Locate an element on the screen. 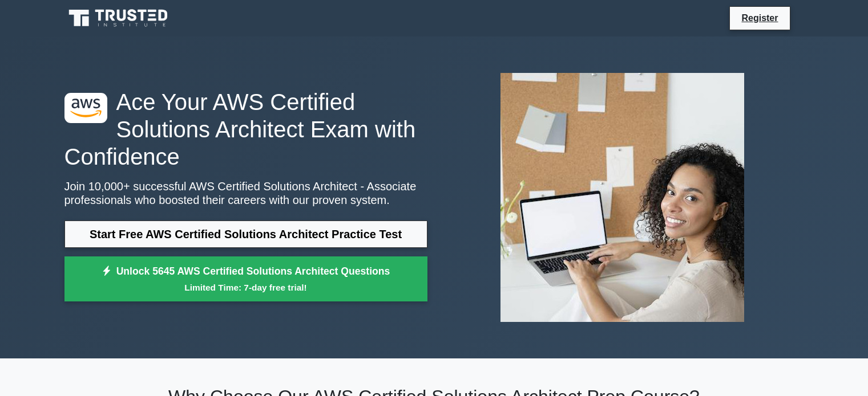  a: Start Free AWS Certified Solutions Architect Practice Test is located at coordinates (246, 234).